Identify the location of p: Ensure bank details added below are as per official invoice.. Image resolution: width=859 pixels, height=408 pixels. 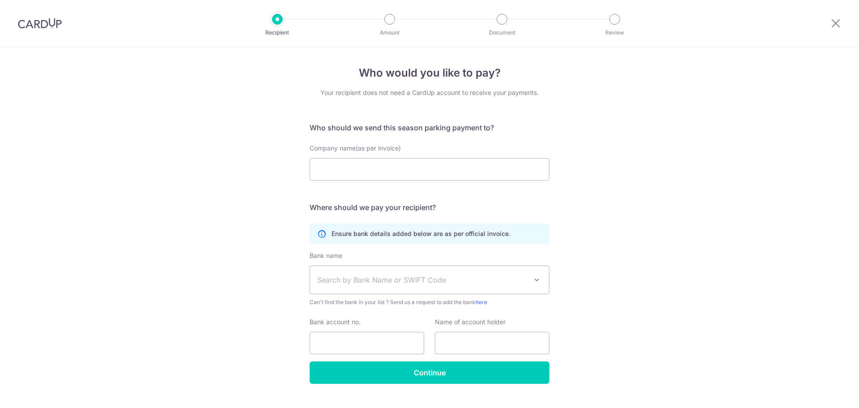
(421, 234).